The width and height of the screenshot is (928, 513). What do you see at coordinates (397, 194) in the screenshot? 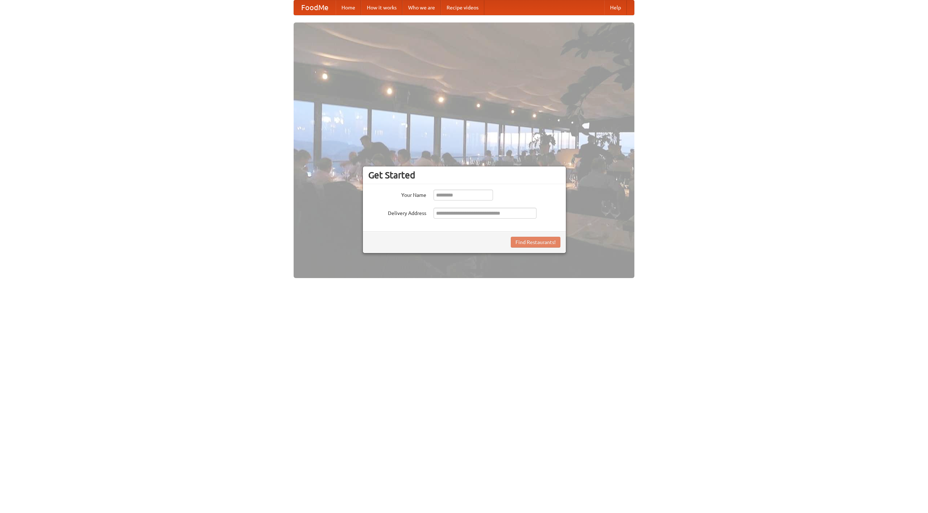
I see `label: Your Name` at bounding box center [397, 194].